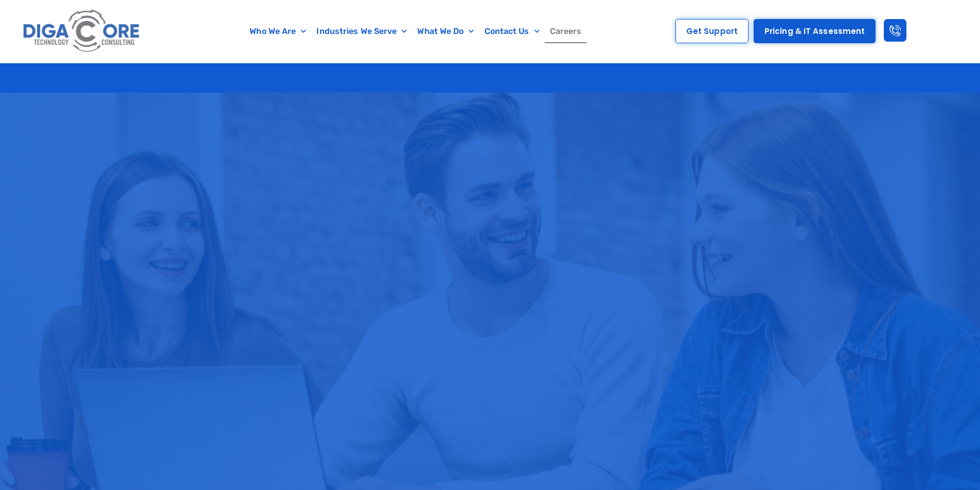 This screenshot has height=490, width=980. I want to click on a: Contact Us, so click(512, 31).